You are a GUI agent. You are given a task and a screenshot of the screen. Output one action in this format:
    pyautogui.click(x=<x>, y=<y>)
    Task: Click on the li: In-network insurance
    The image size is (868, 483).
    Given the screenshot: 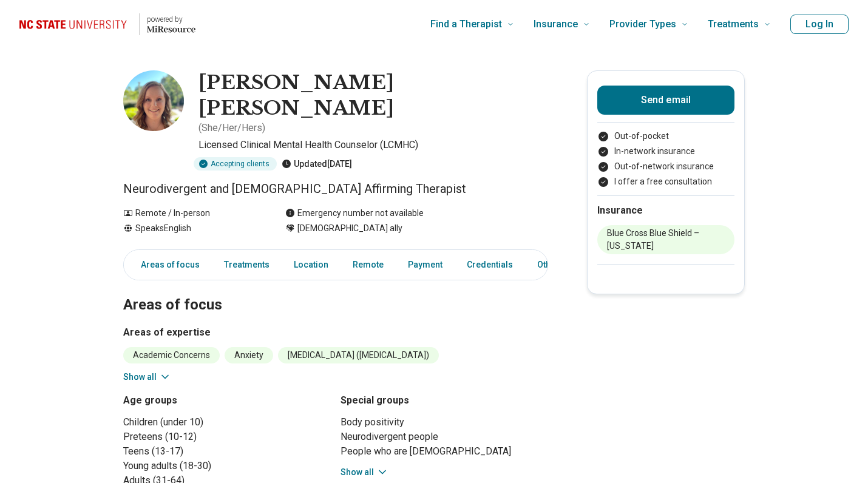 What is the action you would take?
    pyautogui.click(x=665, y=151)
    